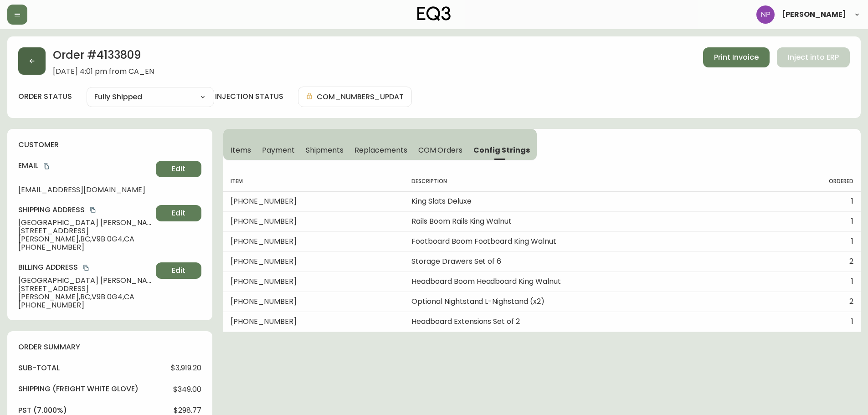  What do you see at coordinates (736, 58) in the screenshot?
I see `span: Print Invoice` at bounding box center [736, 58].